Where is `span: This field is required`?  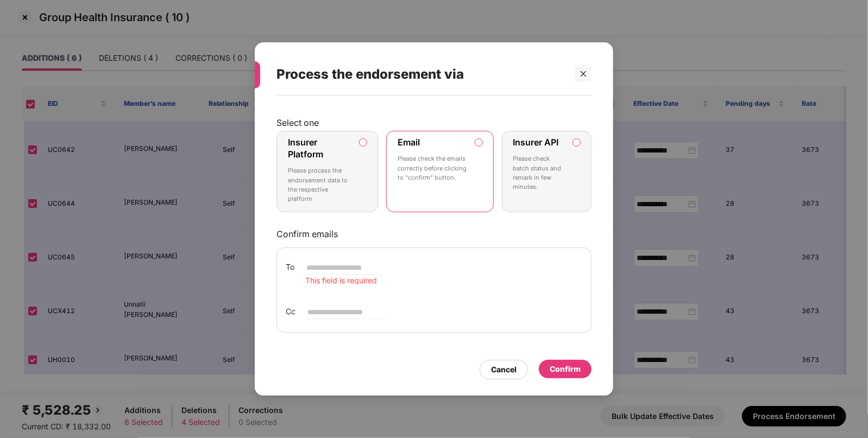 span: This field is required is located at coordinates (341, 280).